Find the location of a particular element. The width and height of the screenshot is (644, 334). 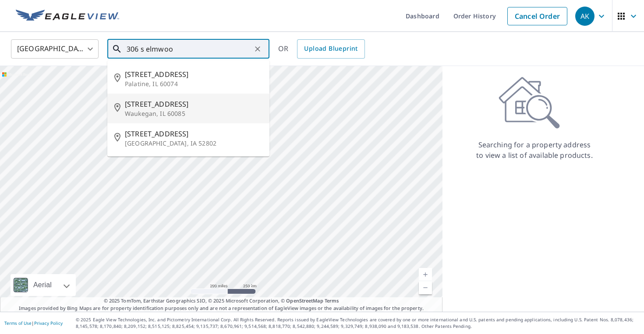

a: OpenStreetMap is located at coordinates (305, 301).